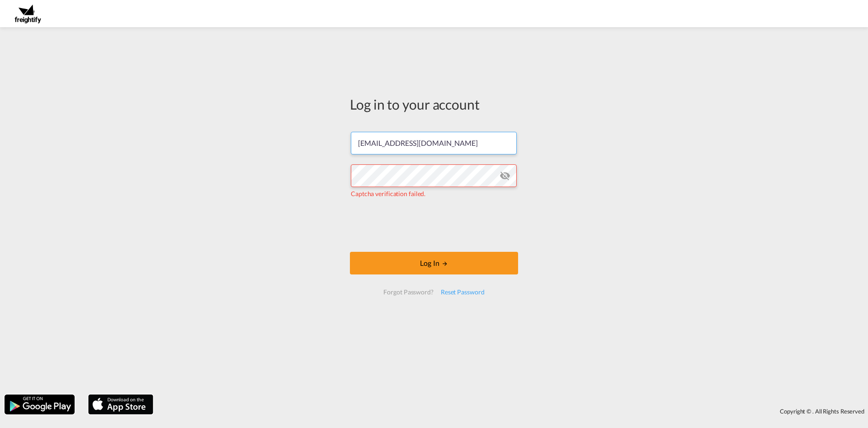 The height and width of the screenshot is (428, 868). Describe the element at coordinates (434, 143) in the screenshot. I see `input: Enter email/phone number` at that location.